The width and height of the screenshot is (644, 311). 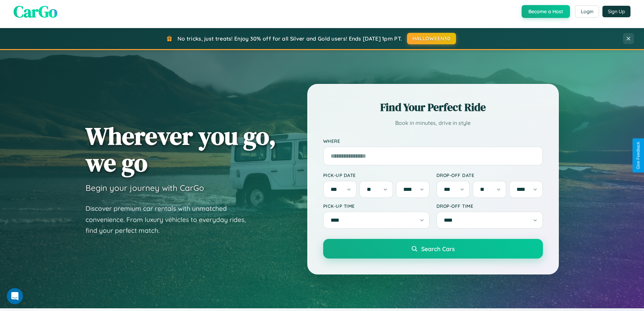 I want to click on div: Give Feedback, so click(x=638, y=155).